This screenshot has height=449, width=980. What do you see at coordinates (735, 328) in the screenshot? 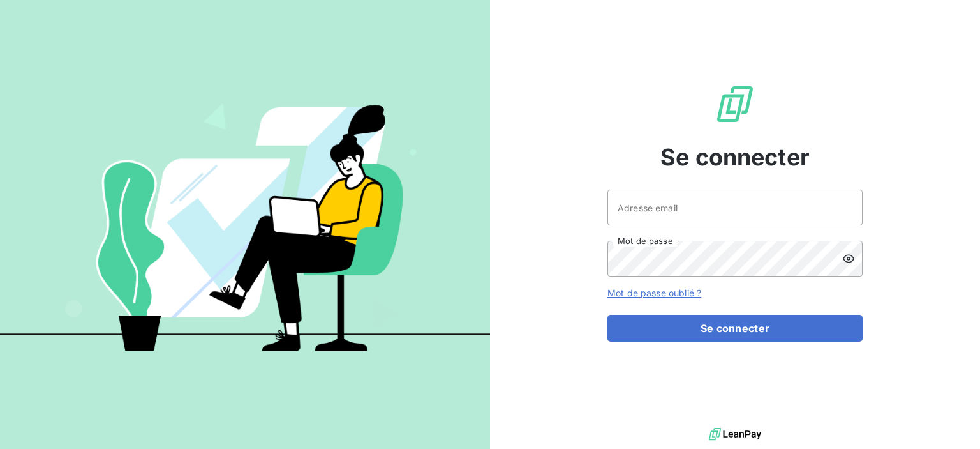
I see `button: Se connecter` at bounding box center [735, 328].